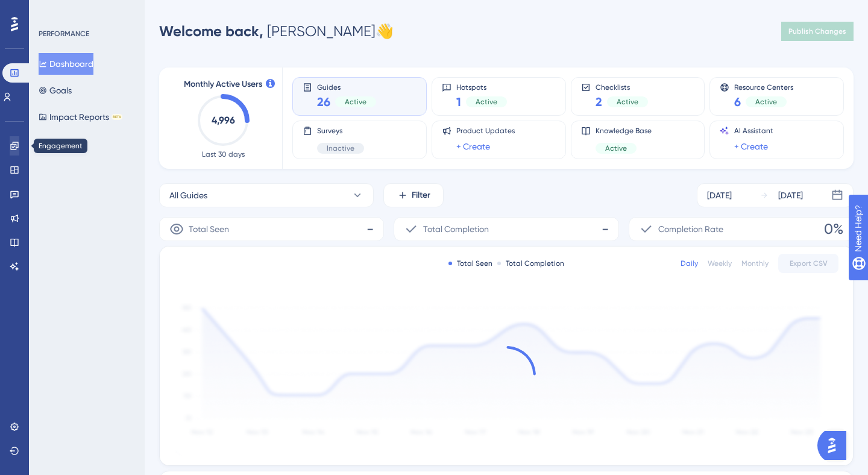 This screenshot has height=475, width=868. I want to click on div: BETA, so click(117, 117).